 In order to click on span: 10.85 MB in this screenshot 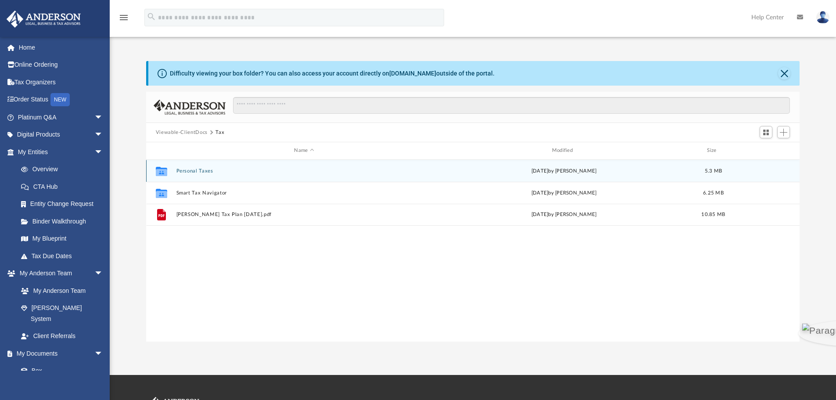, I will do `click(714, 214)`.